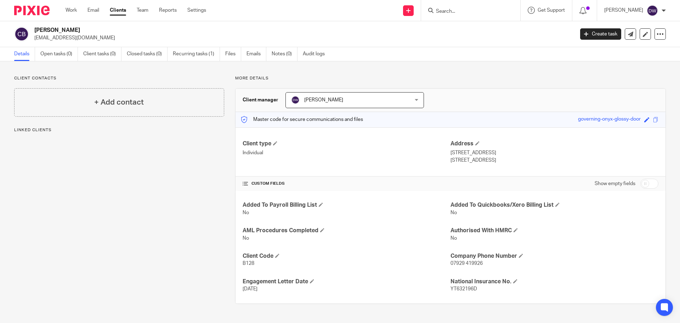 This screenshot has width=680, height=323. I want to click on a: Team, so click(142, 10).